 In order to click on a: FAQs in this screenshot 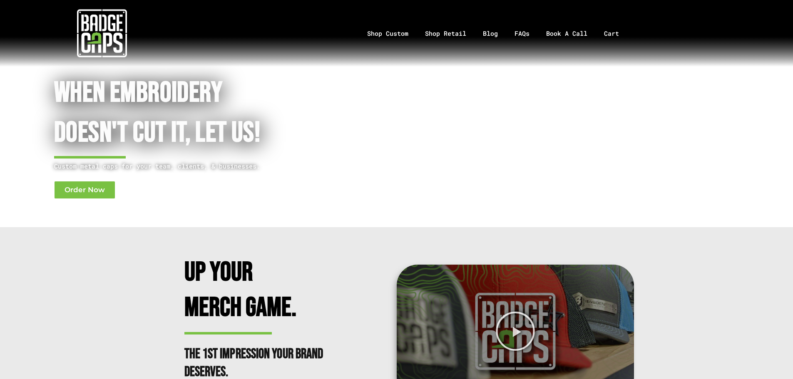, I will do `click(522, 33)`.